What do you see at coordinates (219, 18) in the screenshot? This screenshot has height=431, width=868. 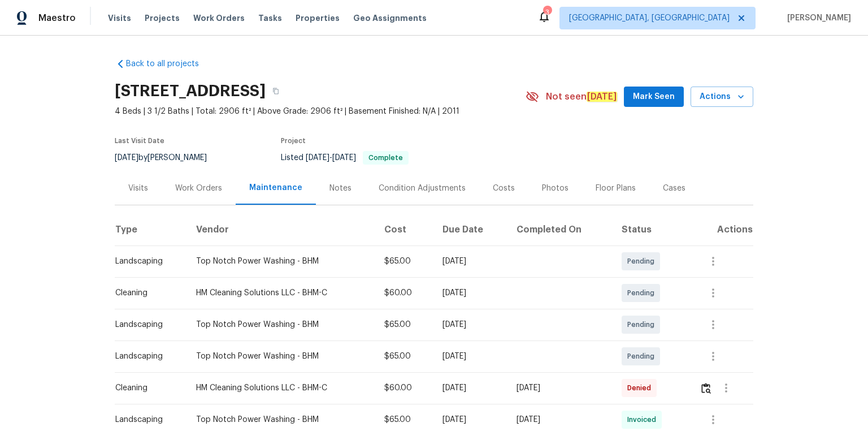 I see `span: Work Orders` at bounding box center [219, 18].